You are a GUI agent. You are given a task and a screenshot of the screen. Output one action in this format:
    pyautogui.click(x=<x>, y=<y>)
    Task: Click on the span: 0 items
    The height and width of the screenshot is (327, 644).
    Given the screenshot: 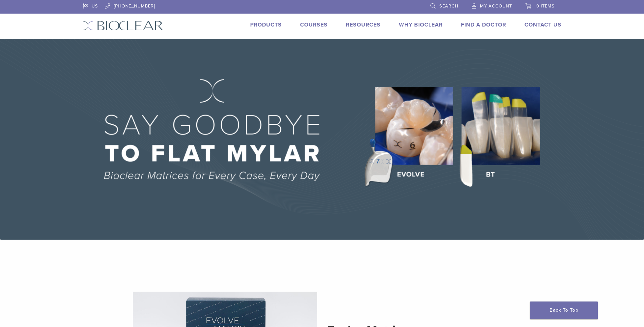 What is the action you would take?
    pyautogui.click(x=546, y=6)
    